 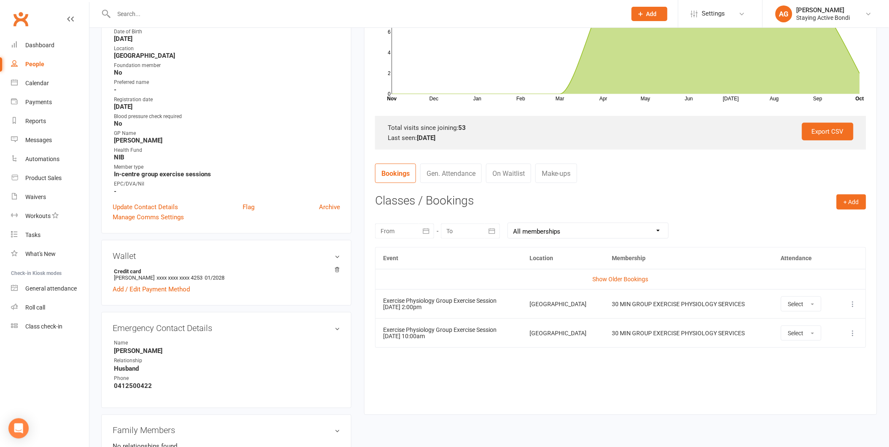 What do you see at coordinates (44, 326) in the screenshot?
I see `div: Class check-in` at bounding box center [44, 326].